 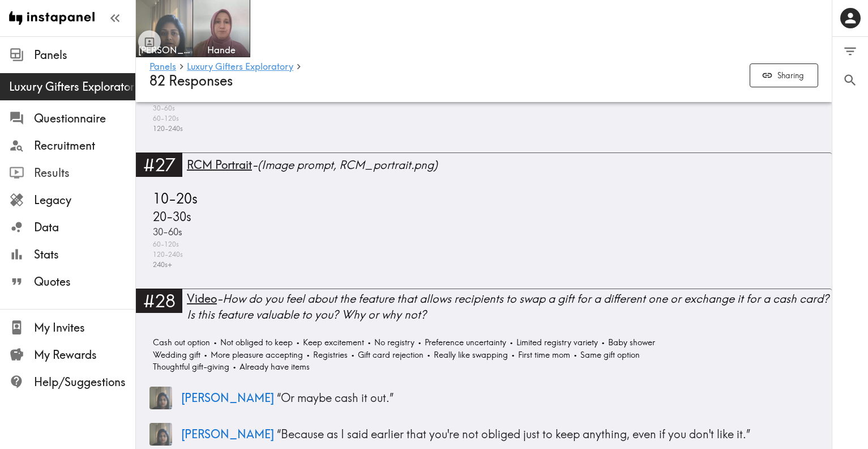 What do you see at coordinates (159, 164) in the screenshot?
I see `div: #27` at bounding box center [159, 164].